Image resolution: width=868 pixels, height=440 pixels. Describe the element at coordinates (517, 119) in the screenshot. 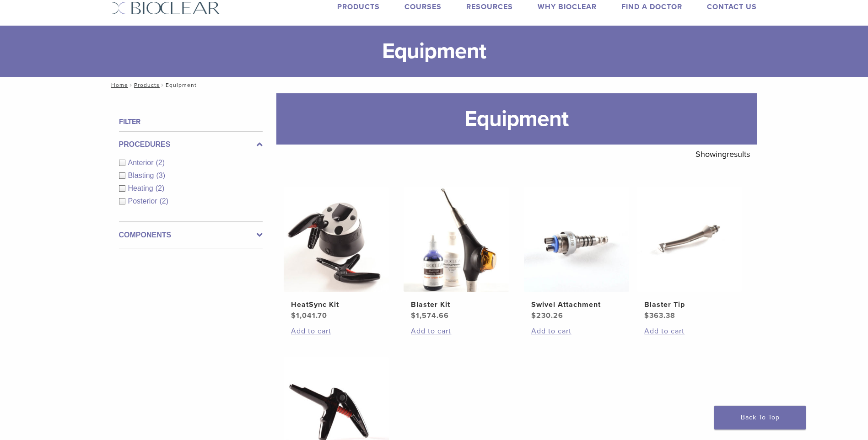

I see `h1: Equipment` at that location.